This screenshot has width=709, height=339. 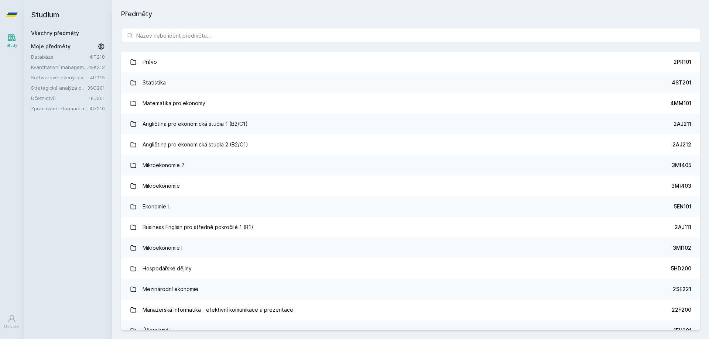 I want to click on div: Angličtina pro ekonomická studia 2 (B2/C1), so click(x=195, y=145).